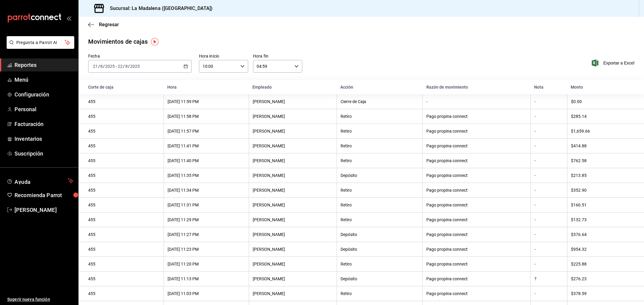 The width and height of the screenshot is (644, 305). I want to click on span: Ayuda, so click(40, 181).